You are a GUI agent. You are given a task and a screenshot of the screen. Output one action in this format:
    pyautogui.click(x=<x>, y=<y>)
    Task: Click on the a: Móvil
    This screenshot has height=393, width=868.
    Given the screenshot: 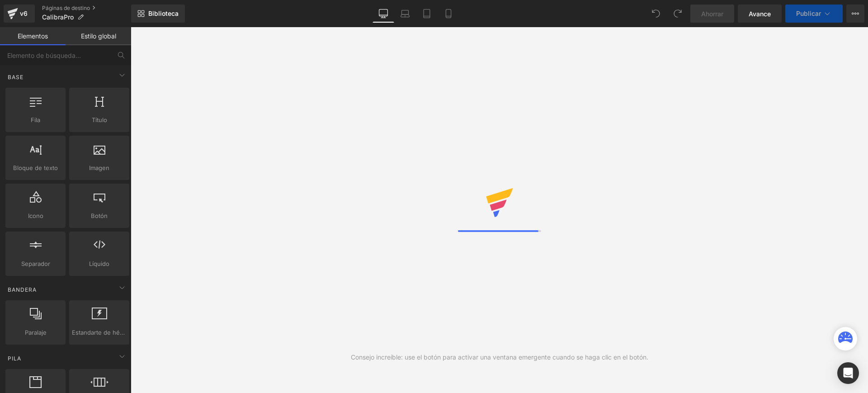 What is the action you would take?
    pyautogui.click(x=448, y=14)
    